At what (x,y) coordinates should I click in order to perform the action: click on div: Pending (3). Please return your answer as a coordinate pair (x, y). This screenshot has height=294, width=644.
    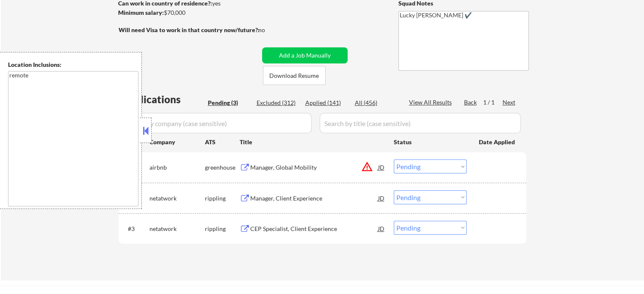
    Looking at the image, I should click on (229, 103).